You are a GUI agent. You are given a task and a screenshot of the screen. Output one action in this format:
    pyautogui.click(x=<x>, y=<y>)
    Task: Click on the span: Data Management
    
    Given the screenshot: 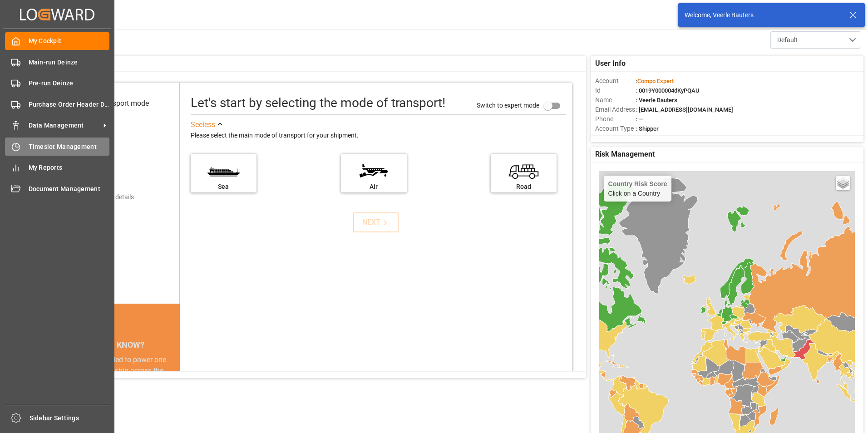 What is the action you would take?
    pyautogui.click(x=65, y=125)
    